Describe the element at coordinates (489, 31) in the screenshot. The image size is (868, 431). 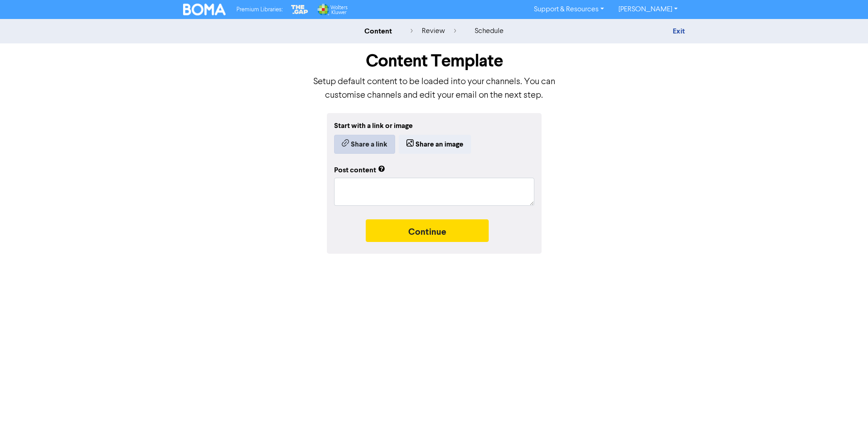
I see `div: schedule` at that location.